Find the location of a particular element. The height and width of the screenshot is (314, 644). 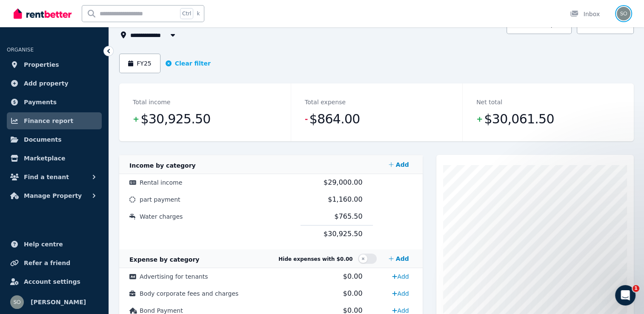

a: Documents is located at coordinates (54, 139).